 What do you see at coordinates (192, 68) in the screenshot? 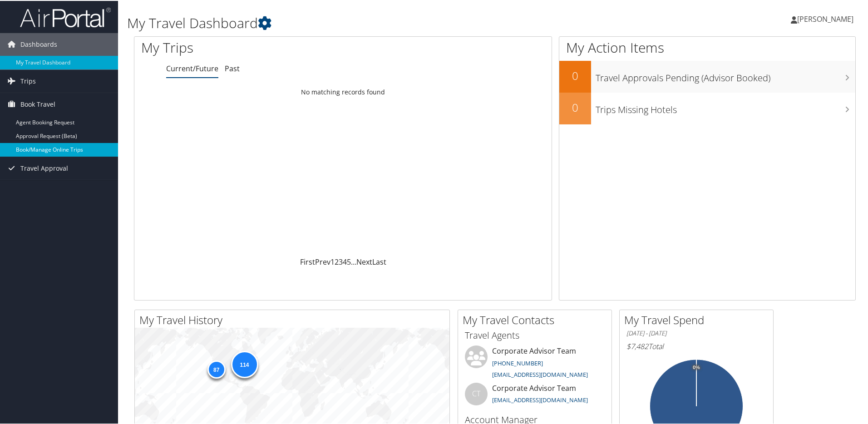
I see `a: Current/Future` at bounding box center [192, 68].